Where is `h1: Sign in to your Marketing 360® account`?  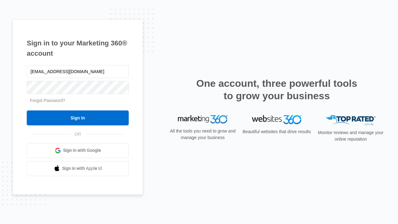
h1: Sign in to your Marketing 360® account is located at coordinates (78, 48).